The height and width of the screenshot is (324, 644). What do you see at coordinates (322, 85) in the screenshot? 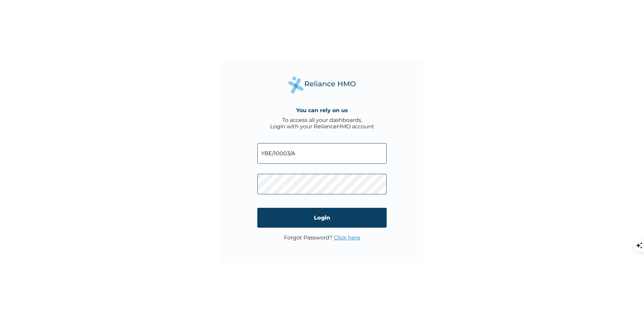
I see `img: Reliance Health's Logo` at bounding box center [322, 85].